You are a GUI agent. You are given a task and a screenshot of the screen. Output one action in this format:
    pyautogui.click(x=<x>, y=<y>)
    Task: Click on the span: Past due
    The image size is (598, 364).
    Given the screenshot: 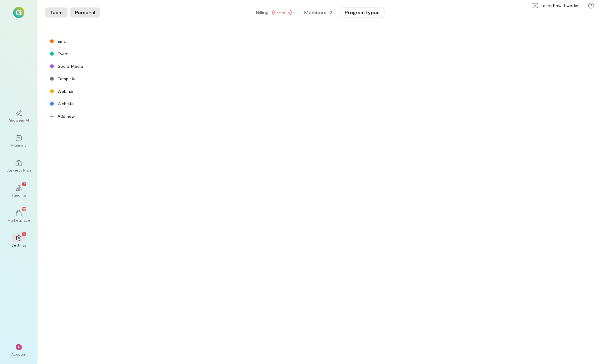 What is the action you would take?
    pyautogui.click(x=282, y=13)
    